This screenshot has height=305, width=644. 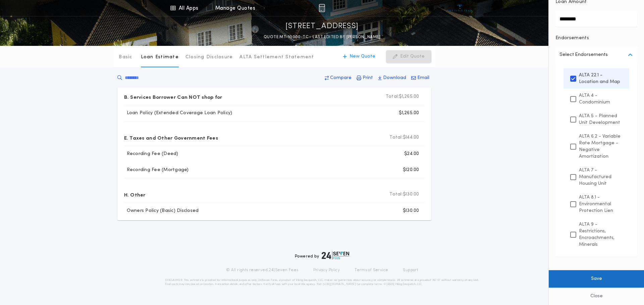 What do you see at coordinates (596, 38) in the screenshot?
I see `p: Endorsements` at bounding box center [596, 38].